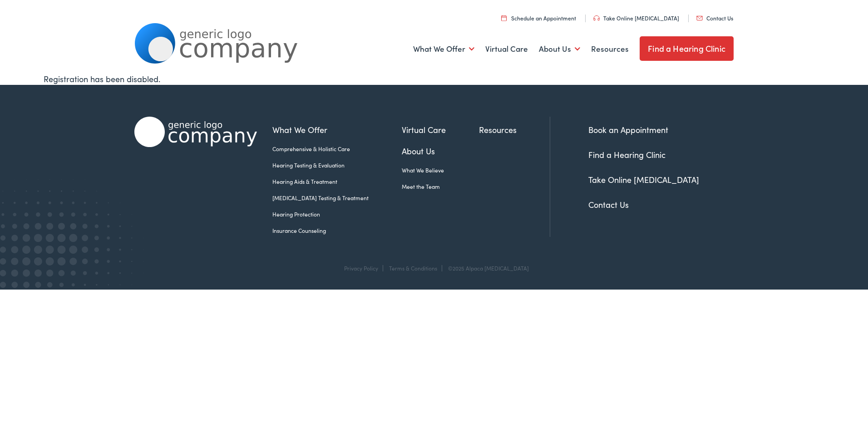 The height and width of the screenshot is (423, 868). What do you see at coordinates (336, 165) in the screenshot?
I see `a: Hearing Testing & Evaluation` at bounding box center [336, 165].